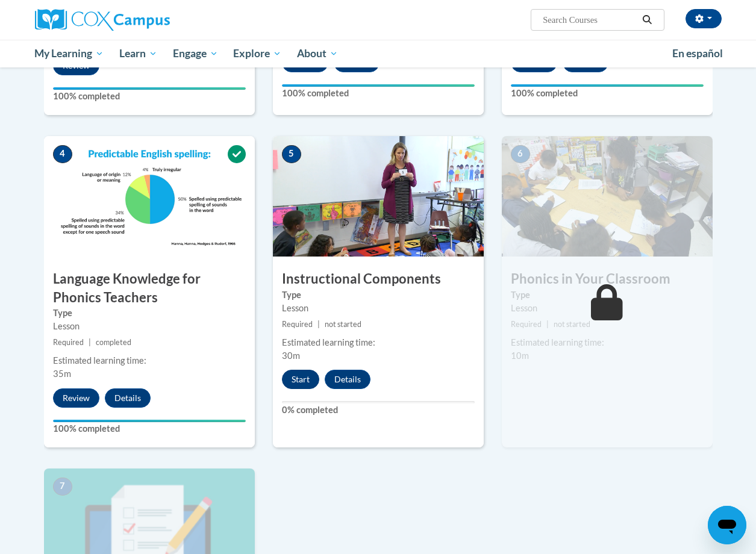 The width and height of the screenshot is (756, 554). What do you see at coordinates (149, 289) in the screenshot?
I see `h3: Language Knowledge for Phonics Teachers` at bounding box center [149, 289].